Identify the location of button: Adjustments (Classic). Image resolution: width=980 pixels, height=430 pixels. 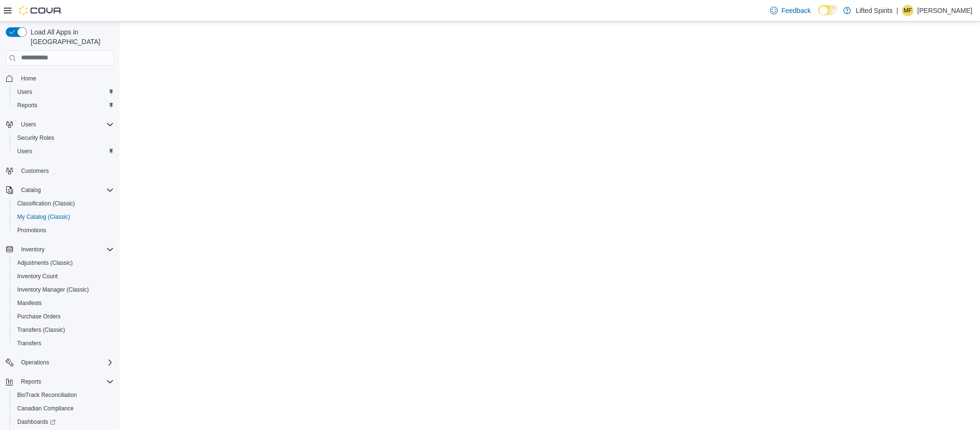
(64, 263).